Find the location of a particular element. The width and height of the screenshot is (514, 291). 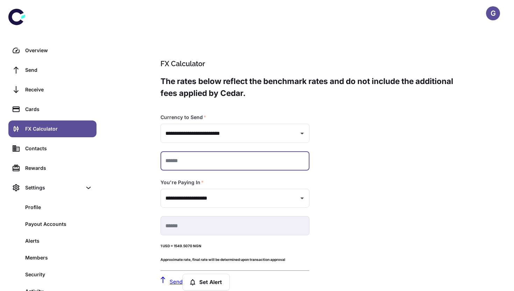

div: Rewards is located at coordinates (59, 168).